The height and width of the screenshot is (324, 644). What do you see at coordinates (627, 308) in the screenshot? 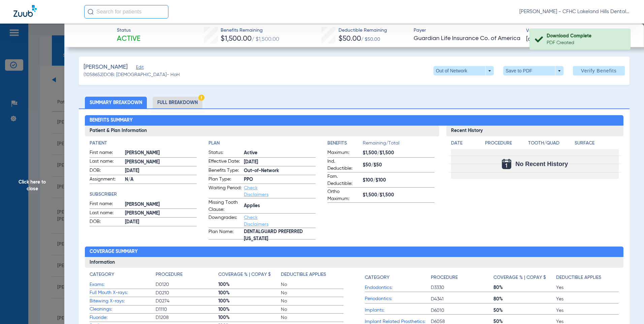
I see `div: Chat Widget` at bounding box center [627, 308].